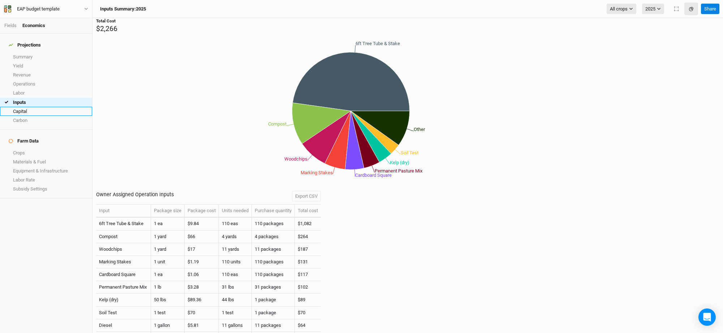  What do you see at coordinates (23, 141) in the screenshot?
I see `div: Farm Data` at bounding box center [23, 141].